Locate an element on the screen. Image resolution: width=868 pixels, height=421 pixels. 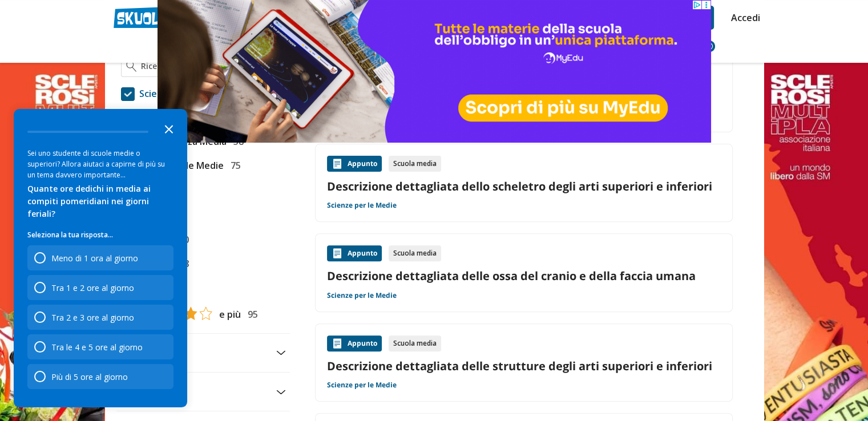
a: Accedi is located at coordinates (743, 18).